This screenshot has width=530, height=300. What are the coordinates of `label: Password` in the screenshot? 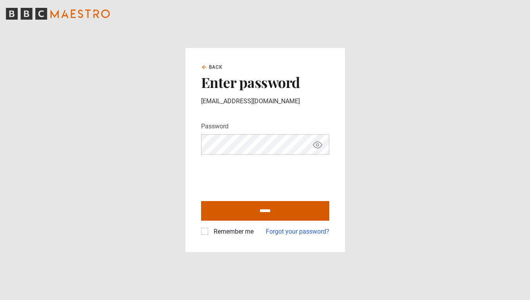 It's located at (215, 126).